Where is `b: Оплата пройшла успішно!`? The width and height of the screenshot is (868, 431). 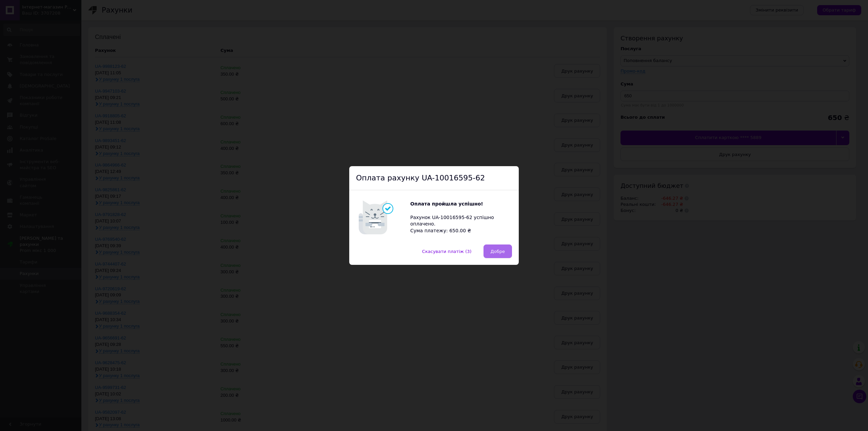 b: Оплата пройшла успішно! is located at coordinates (446, 204).